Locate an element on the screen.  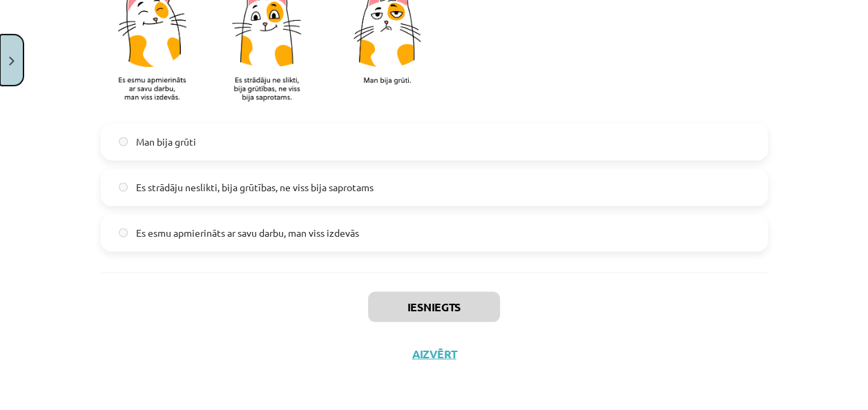
button: Aizvērt is located at coordinates (434, 353).